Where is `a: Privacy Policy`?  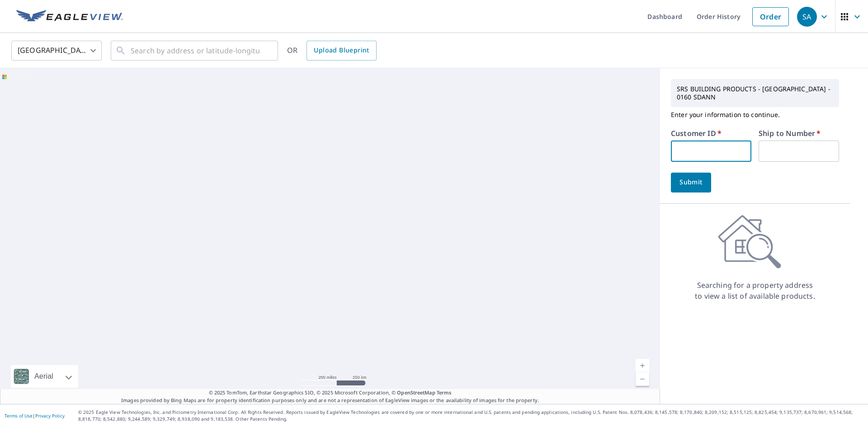
a: Privacy Policy is located at coordinates (50, 416).